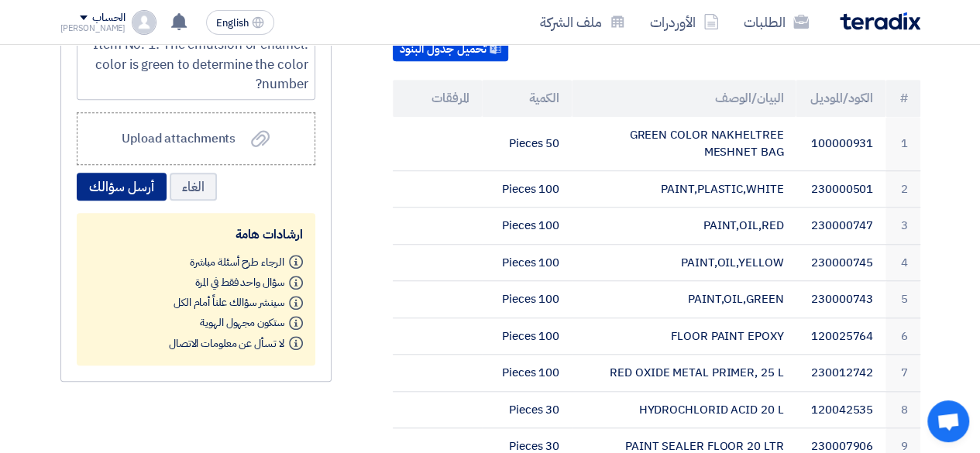 The height and width of the screenshot is (453, 980). I want to click on a: ملف الشركة, so click(583, 22).